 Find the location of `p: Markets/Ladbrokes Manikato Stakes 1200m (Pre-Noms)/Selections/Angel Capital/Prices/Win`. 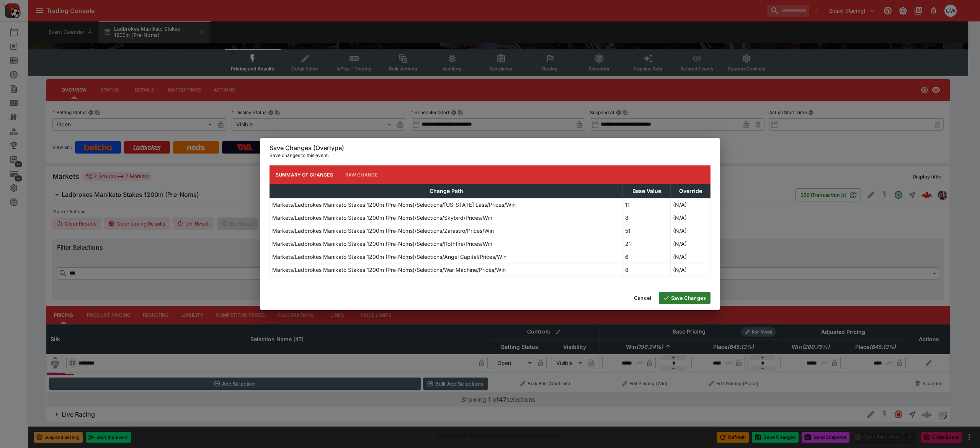

p: Markets/Ladbrokes Manikato Stakes 1200m (Pre-Noms)/Selections/Angel Capital/Prices/Win is located at coordinates (389, 256).